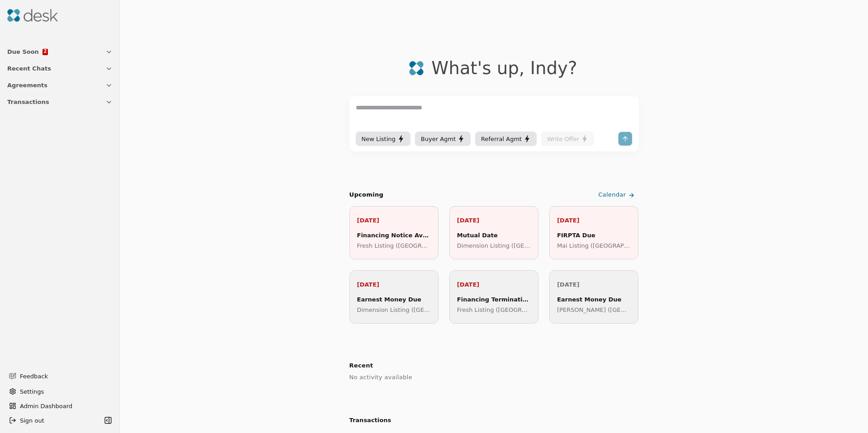  What do you see at coordinates (32, 421) in the screenshot?
I see `span: Sign out` at bounding box center [32, 421].